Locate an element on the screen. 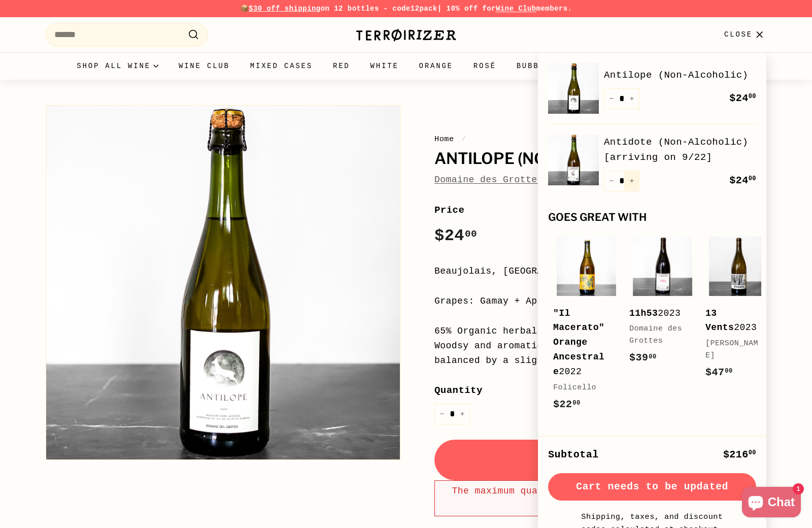 Image resolution: width=812 pixels, height=528 pixels. div: Goes great with is located at coordinates (652, 217).